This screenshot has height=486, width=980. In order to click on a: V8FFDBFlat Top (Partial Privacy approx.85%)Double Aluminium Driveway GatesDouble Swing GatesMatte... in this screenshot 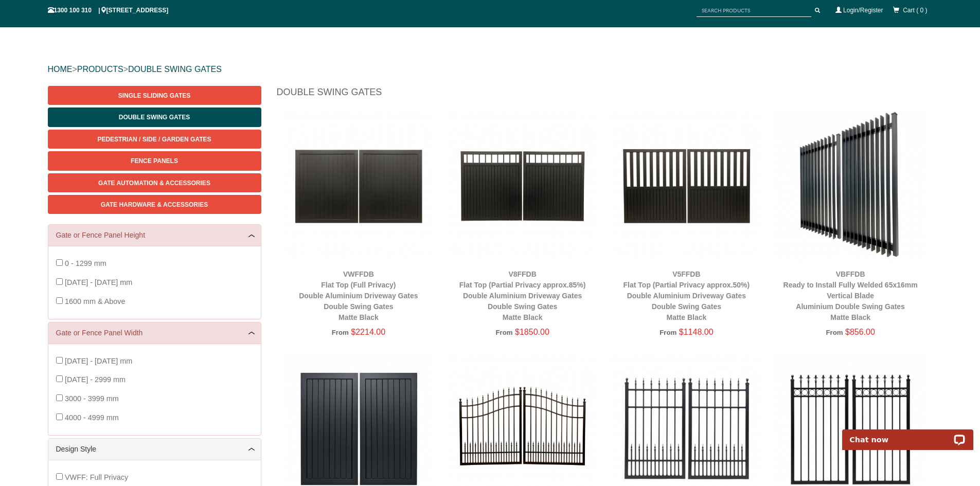, I will do `click(522, 296)`.